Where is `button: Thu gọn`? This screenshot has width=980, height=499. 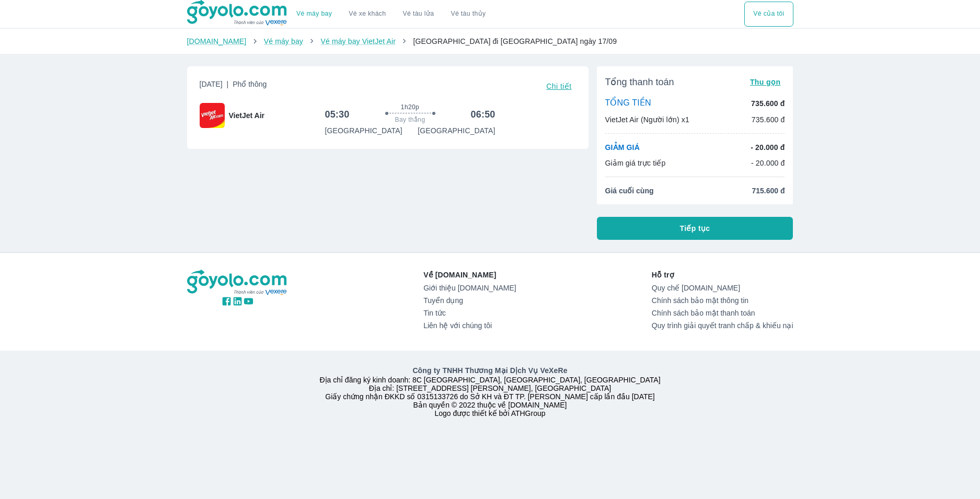 button: Thu gọn is located at coordinates (766, 82).